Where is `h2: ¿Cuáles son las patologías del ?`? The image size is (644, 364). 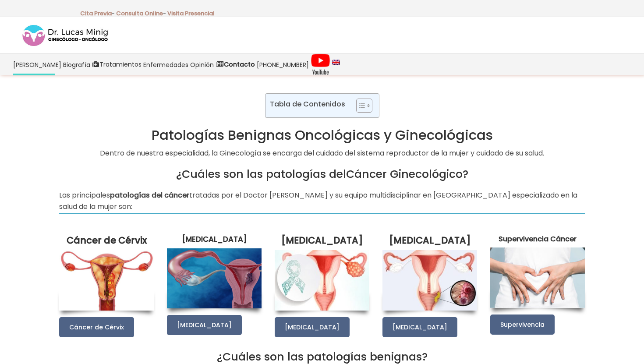
h2: ¿Cuáles son las patologías del ? is located at coordinates (322, 174).